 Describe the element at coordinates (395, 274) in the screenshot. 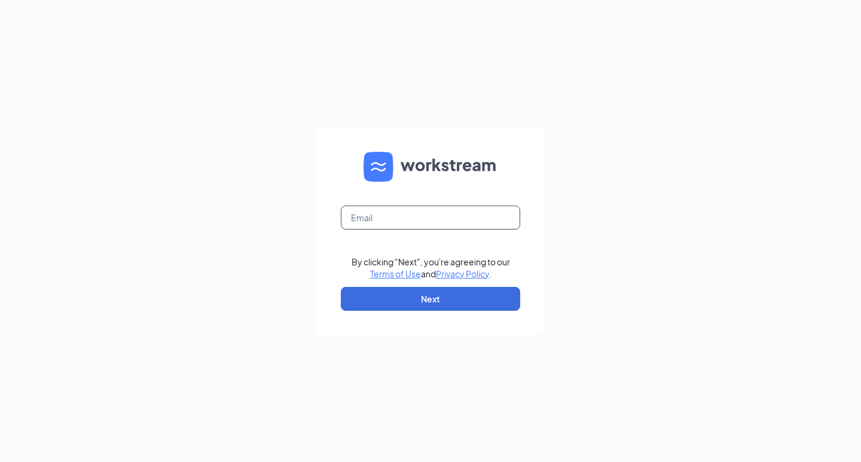

I see `a: Terms of Use` at that location.